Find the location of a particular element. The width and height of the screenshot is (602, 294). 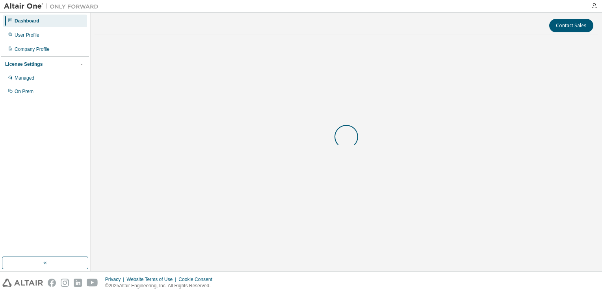

div: On Prem is located at coordinates (24, 91).